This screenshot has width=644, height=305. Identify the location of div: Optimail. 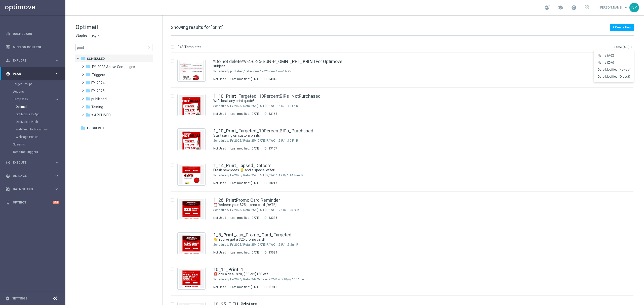
(40, 107).